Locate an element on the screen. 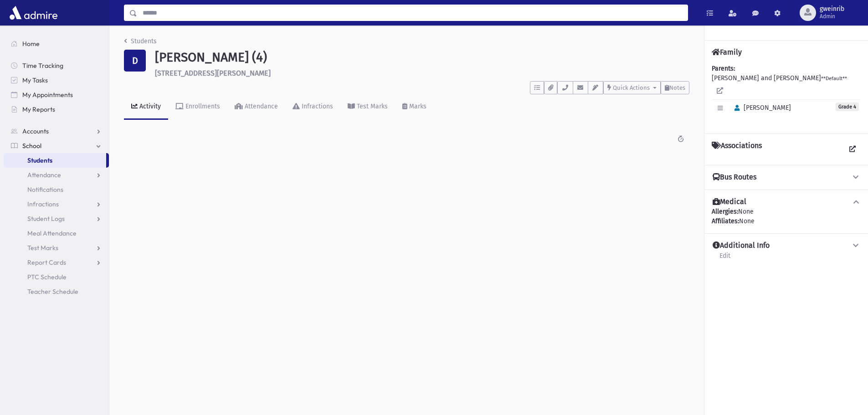 This screenshot has width=868, height=415. h4: Family is located at coordinates (727, 52).